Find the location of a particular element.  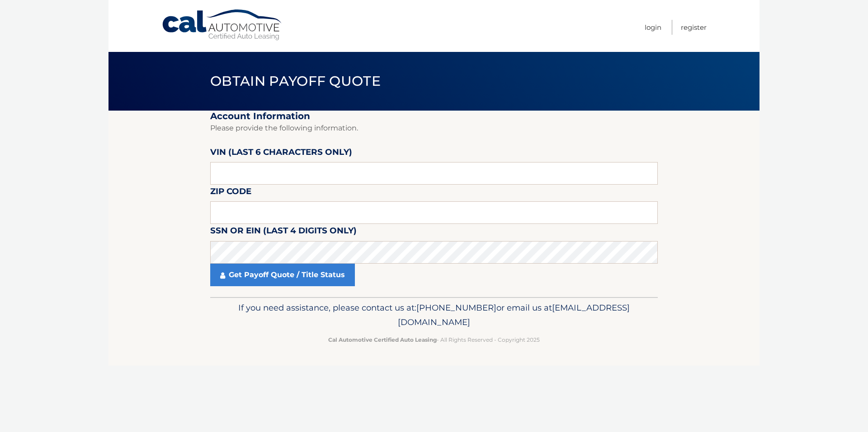

label: SSN or EIN (last 4 digits only) is located at coordinates (283, 232).